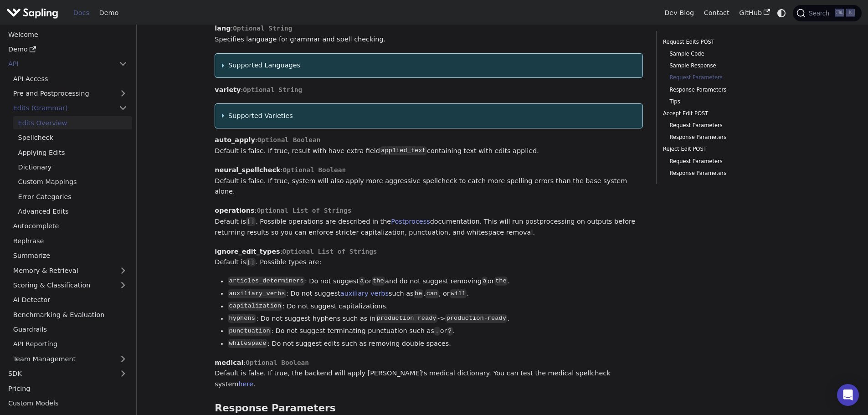 The image size is (868, 415). I want to click on a: Applying Edits, so click(73, 152).